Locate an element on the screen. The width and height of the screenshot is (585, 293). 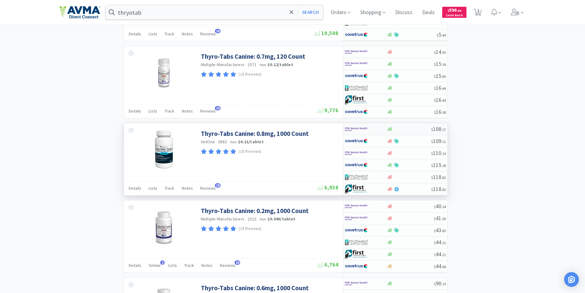
strong: $0.11 / tablet is located at coordinates (251, 142).